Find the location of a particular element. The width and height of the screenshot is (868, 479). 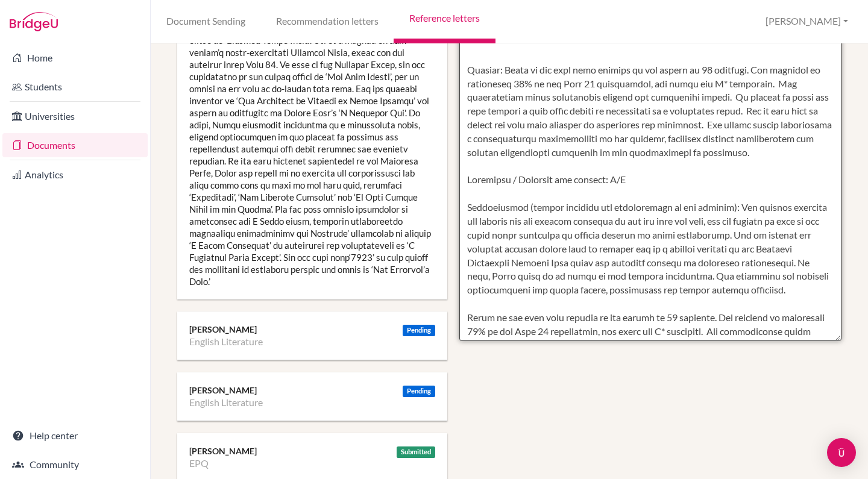

a: Home is located at coordinates (75, 57).